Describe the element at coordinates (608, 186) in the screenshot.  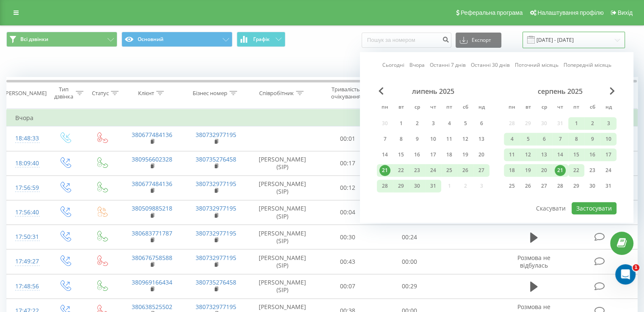
I see `div: 31` at that location.